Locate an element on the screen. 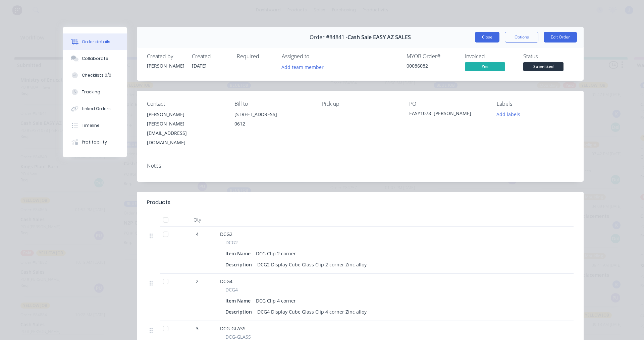 The width and height of the screenshot is (644, 340). div: Timeline is located at coordinates (90, 126).